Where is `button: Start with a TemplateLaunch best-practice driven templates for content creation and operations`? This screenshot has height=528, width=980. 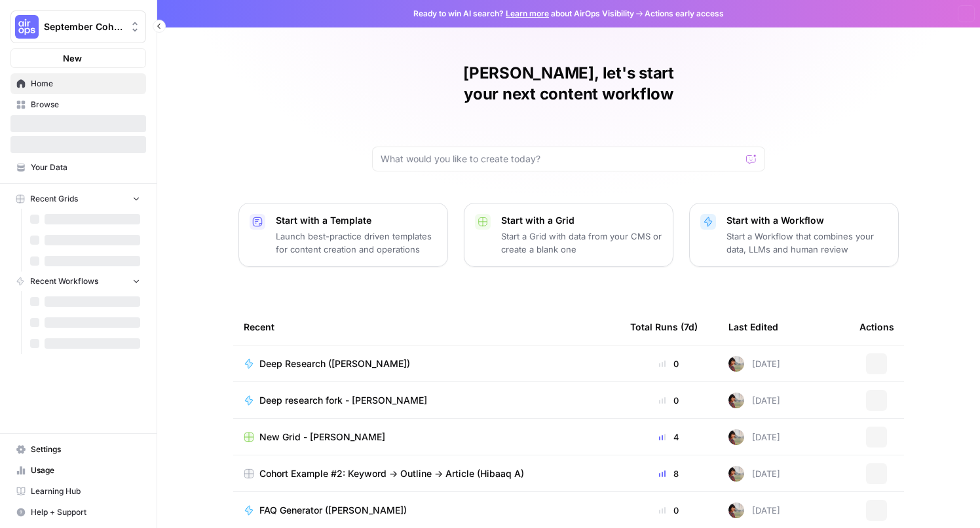 button: Start with a TemplateLaunch best-practice driven templates for content creation and operations is located at coordinates (343, 235).